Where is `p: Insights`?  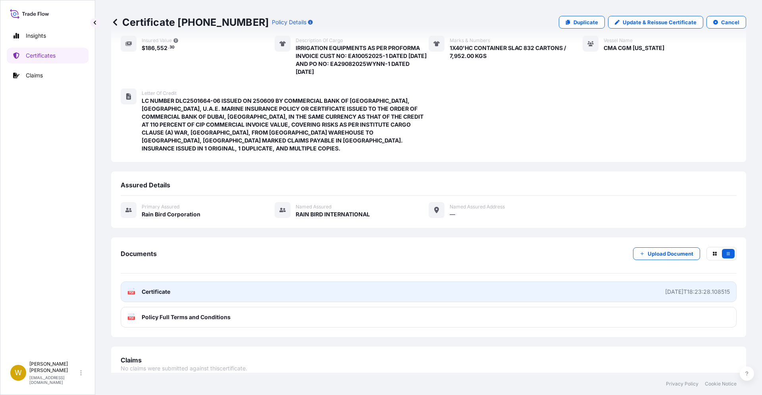 p: Insights is located at coordinates (36, 36).